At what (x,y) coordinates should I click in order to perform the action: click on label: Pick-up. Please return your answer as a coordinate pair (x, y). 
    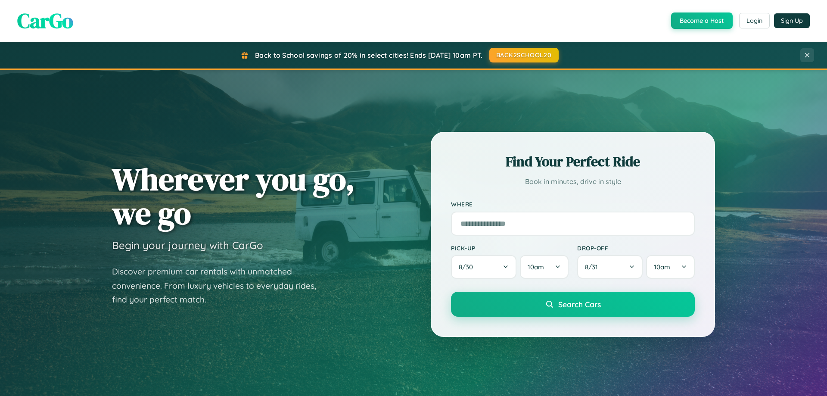
    Looking at the image, I should click on (510, 248).